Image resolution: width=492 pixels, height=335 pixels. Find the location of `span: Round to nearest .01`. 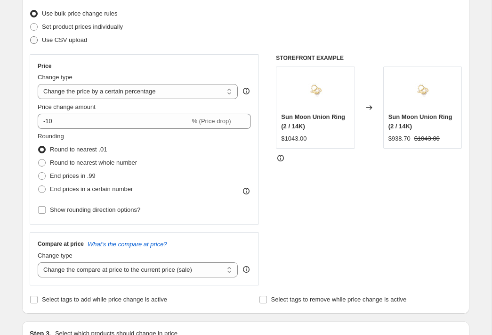

span: Round to nearest .01 is located at coordinates (78, 149).